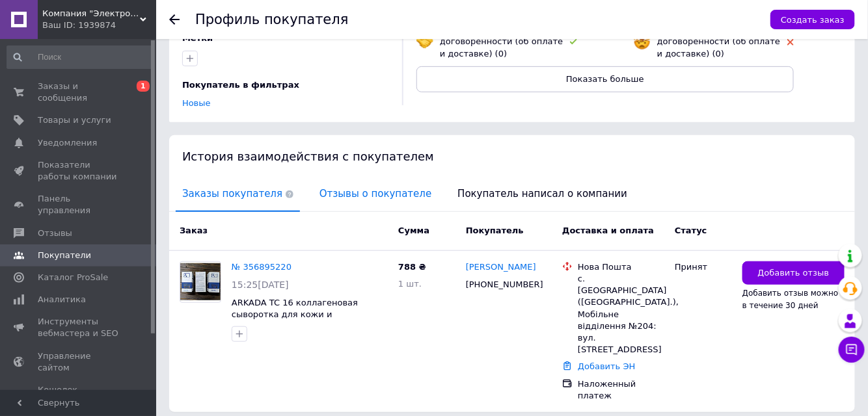 The height and width of the screenshot is (416, 868). Describe the element at coordinates (718, 41) in the screenshot. I see `span: Не соблюдает договоренности (об оплате и доставке) (0)` at that location.